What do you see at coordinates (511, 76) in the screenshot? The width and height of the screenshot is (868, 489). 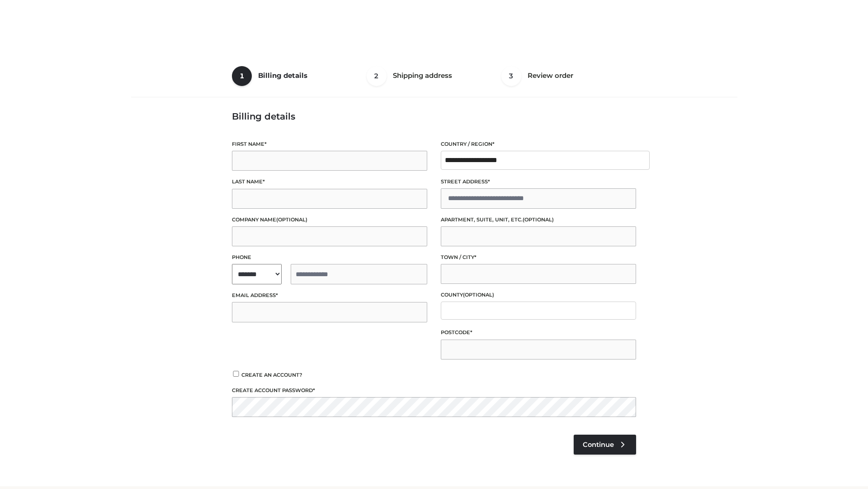 I see `span: 3` at bounding box center [511, 76].